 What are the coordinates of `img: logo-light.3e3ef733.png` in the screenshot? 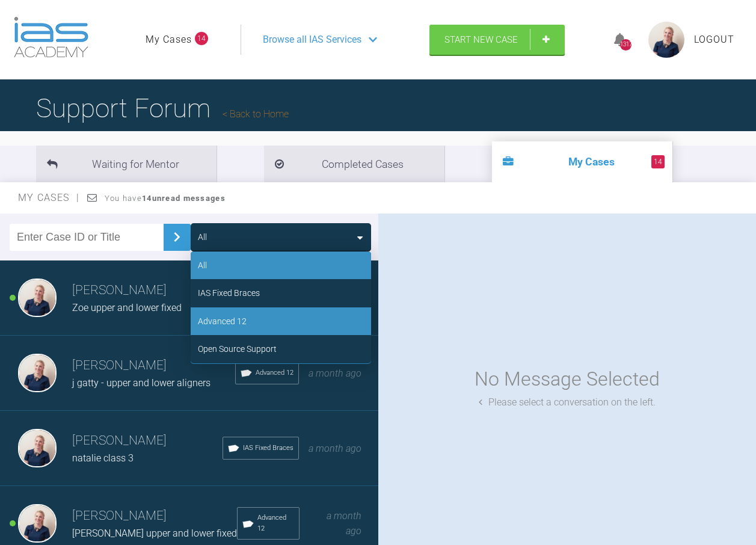 It's located at (51, 38).